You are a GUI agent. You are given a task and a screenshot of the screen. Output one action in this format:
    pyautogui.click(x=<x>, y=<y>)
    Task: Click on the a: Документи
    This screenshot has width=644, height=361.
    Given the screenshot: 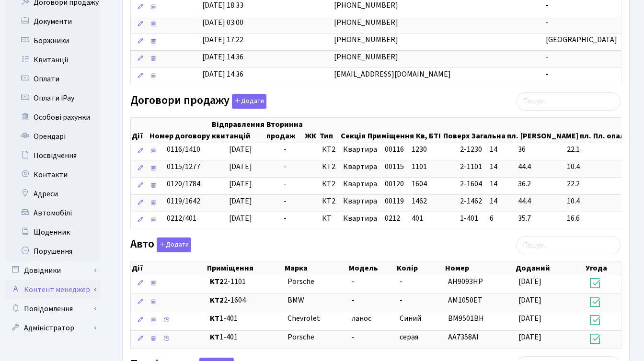 What is the action you would take?
    pyautogui.click(x=53, y=22)
    